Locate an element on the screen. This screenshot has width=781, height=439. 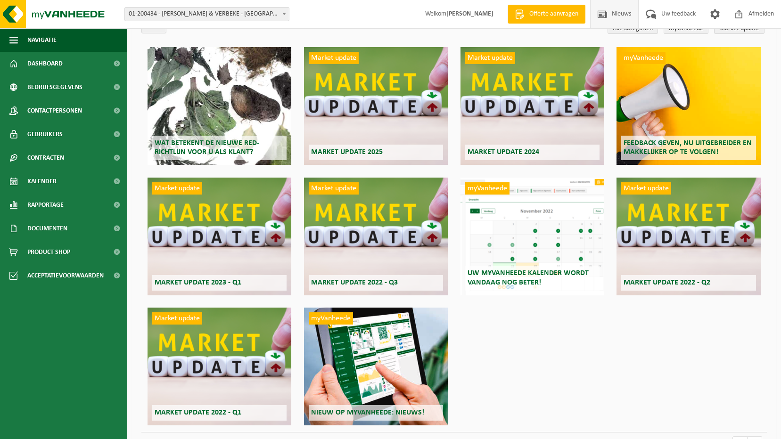
span: Wat betekent de nieuwe RED-richtlijn voor u als klant? is located at coordinates (207, 148).